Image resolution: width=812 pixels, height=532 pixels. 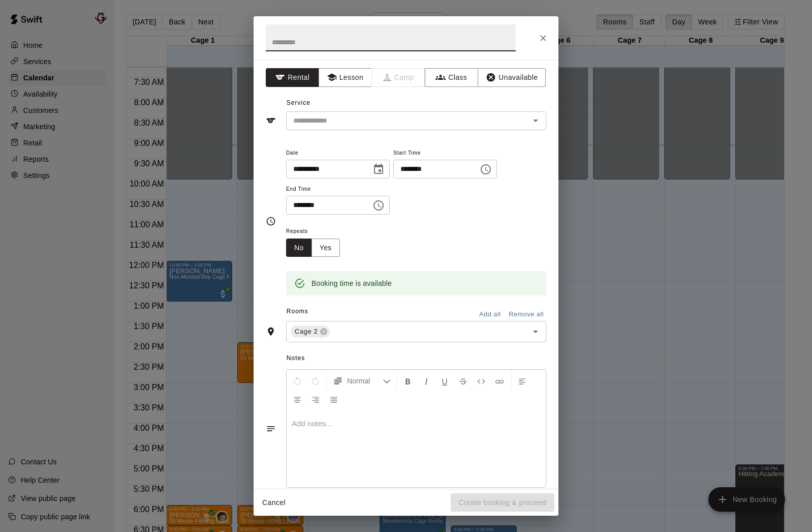 What do you see at coordinates (271, 428) in the screenshot?
I see `svg: Notes` at bounding box center [271, 428].